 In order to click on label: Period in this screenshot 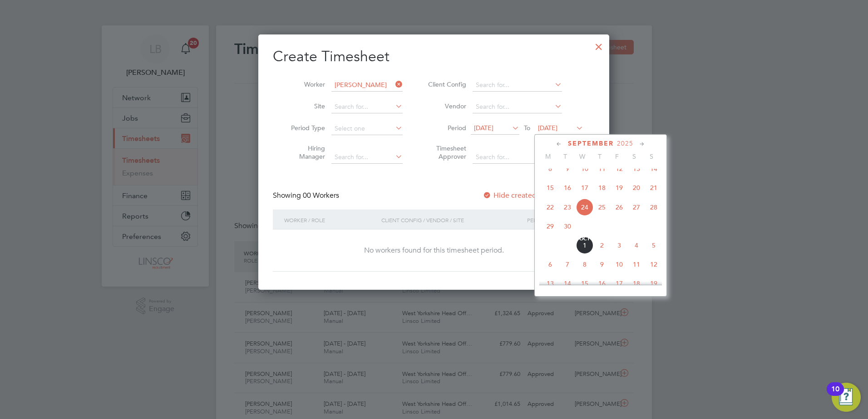, I will do `click(446, 128)`.